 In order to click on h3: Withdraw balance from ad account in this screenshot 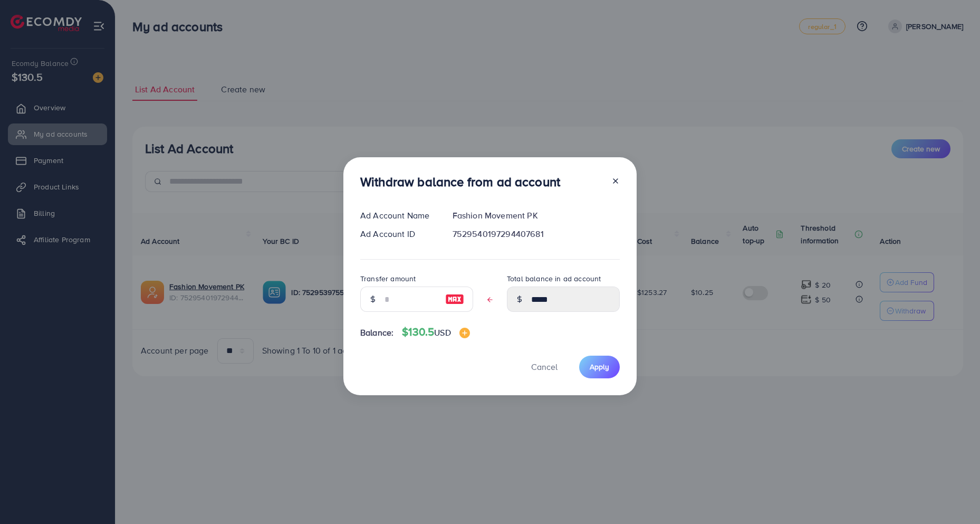, I will do `click(460, 182)`.